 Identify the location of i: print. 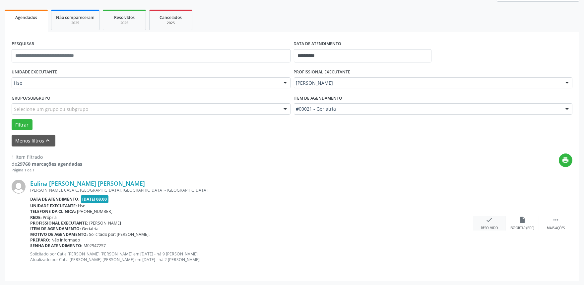
(566, 160).